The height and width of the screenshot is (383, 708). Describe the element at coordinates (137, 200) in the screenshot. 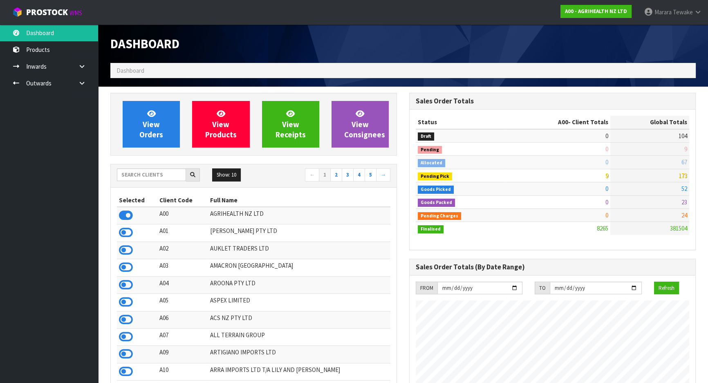

I see `th: Selected` at that location.